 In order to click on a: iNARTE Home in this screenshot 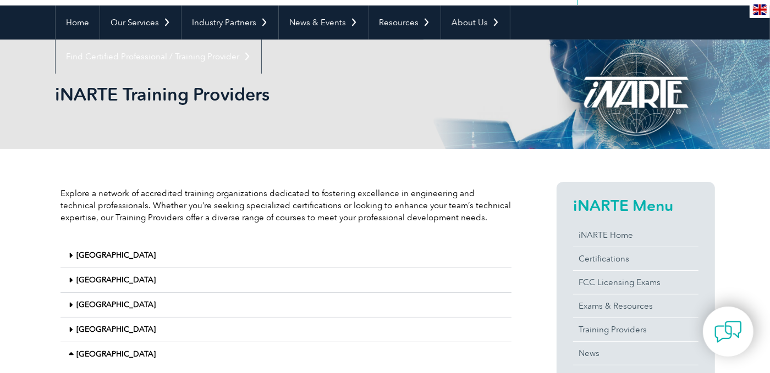, I will do `click(635, 235)`.